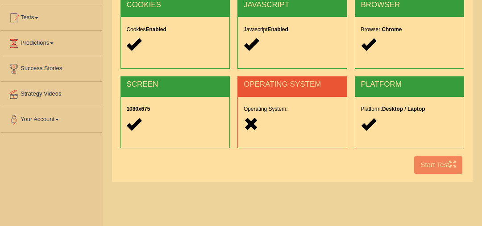  Describe the element at coordinates (175, 5) in the screenshot. I see `h2: COOKIES` at that location.